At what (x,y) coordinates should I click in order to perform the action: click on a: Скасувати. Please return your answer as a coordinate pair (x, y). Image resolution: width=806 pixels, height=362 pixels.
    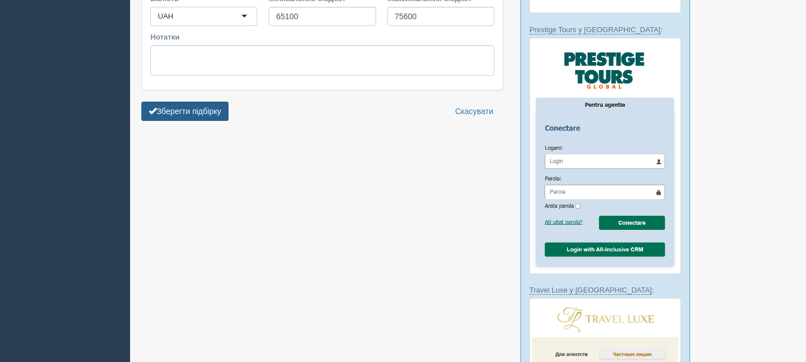
    Looking at the image, I should click on (474, 111).